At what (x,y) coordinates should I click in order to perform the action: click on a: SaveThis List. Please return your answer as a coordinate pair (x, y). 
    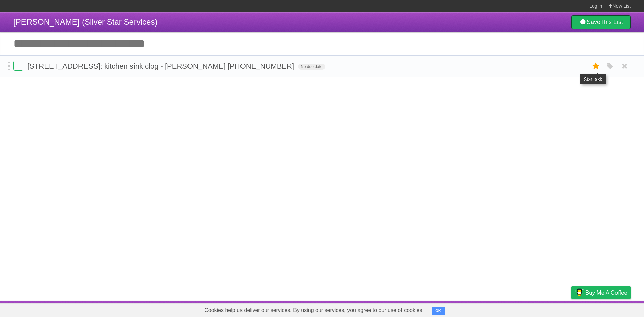
    Looking at the image, I should click on (601, 22).